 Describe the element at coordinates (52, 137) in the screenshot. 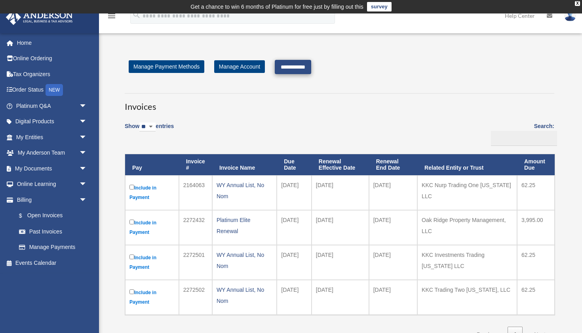

I see `a: My Entitiesarrow_drop_down` at that location.